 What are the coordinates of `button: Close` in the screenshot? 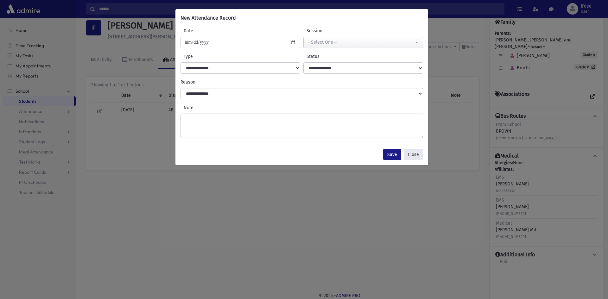 It's located at (413, 155).